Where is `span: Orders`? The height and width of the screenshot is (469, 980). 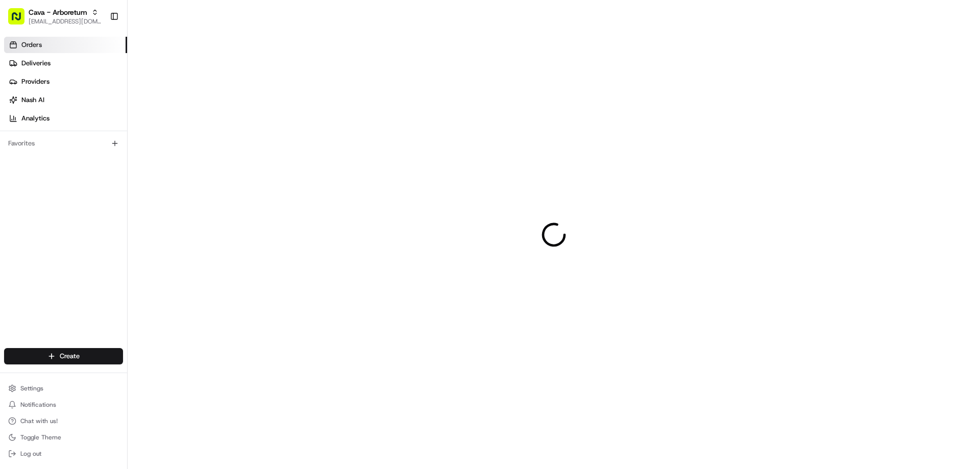 span: Orders is located at coordinates (32, 45).